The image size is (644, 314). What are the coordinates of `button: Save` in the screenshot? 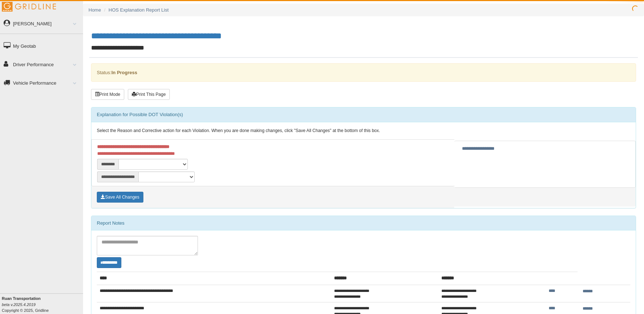 It's located at (120, 197).